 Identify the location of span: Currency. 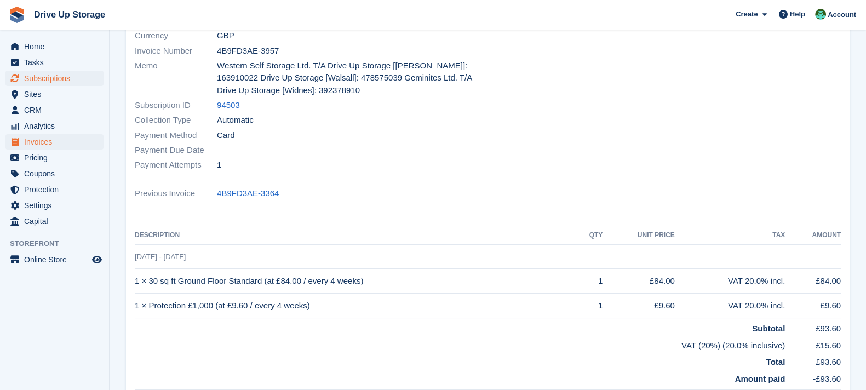
(176, 36).